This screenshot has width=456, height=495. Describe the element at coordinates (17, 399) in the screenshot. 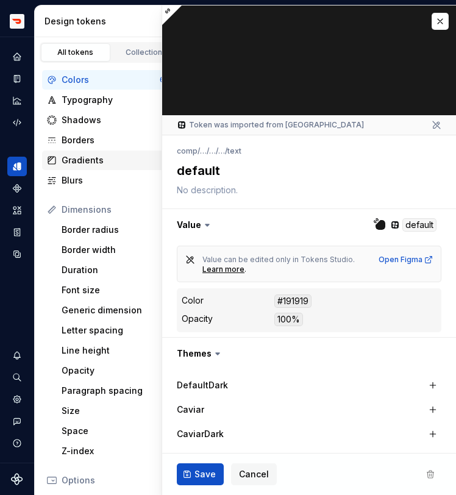

I see `div: Settings` at that location.